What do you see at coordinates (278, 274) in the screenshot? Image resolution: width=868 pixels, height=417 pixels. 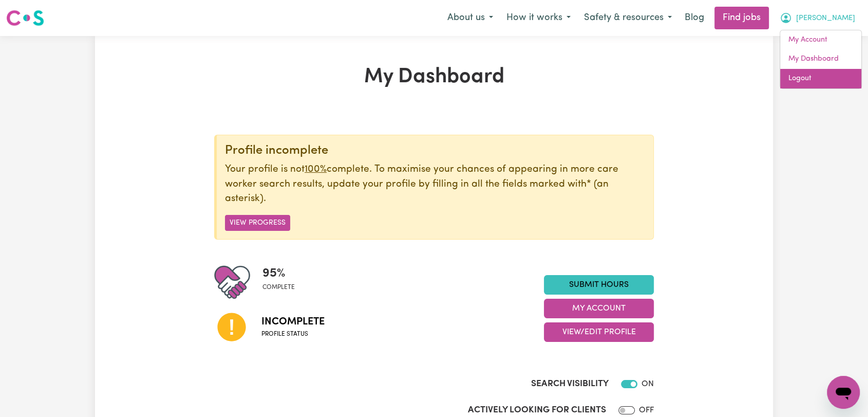 I see `span: 95 %` at bounding box center [278, 274].